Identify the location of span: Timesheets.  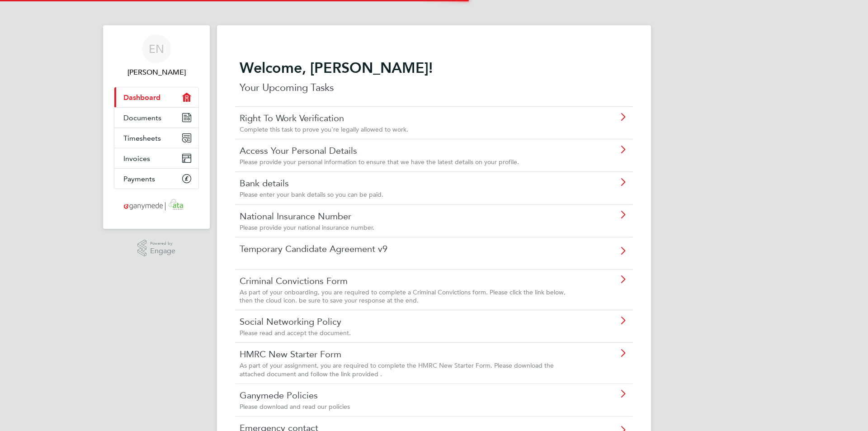
(142, 138).